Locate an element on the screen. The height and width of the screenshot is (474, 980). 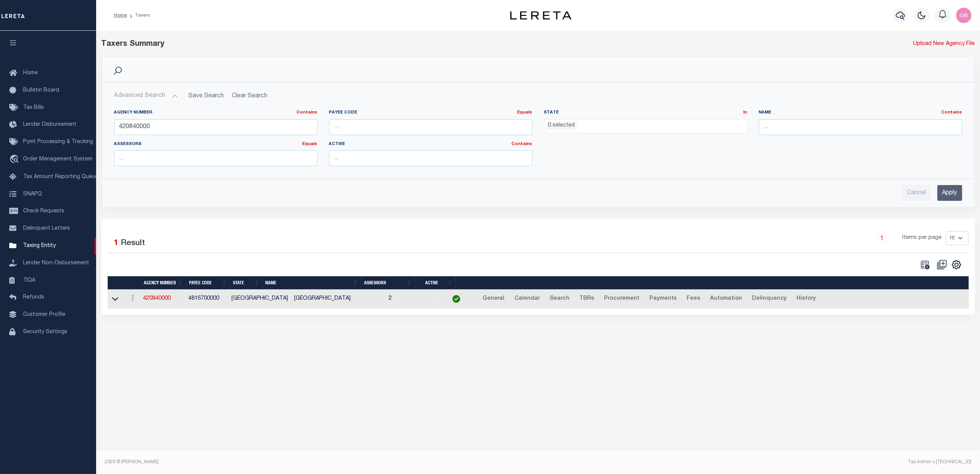
span: Items per page is located at coordinates (922, 238).